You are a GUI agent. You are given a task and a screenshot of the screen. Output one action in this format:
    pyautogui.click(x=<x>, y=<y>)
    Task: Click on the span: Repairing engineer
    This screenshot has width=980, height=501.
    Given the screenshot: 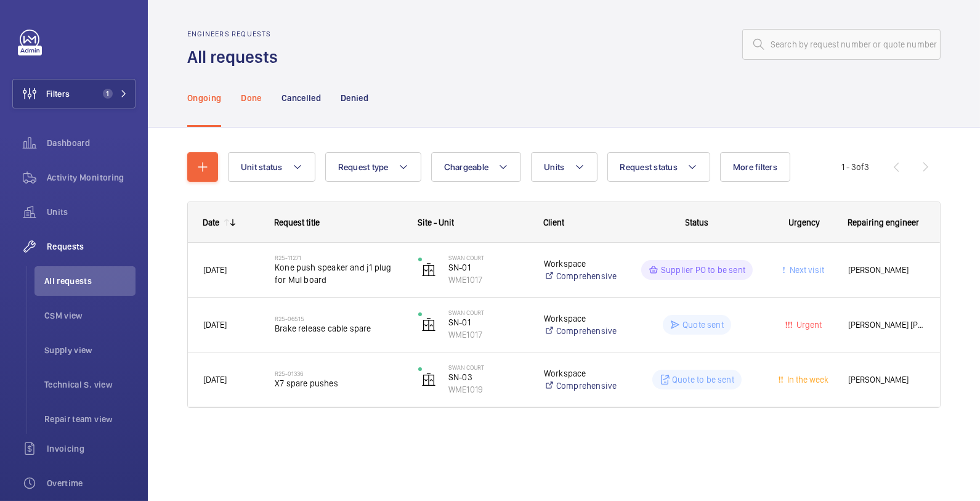 What is the action you would take?
    pyautogui.click(x=883, y=223)
    